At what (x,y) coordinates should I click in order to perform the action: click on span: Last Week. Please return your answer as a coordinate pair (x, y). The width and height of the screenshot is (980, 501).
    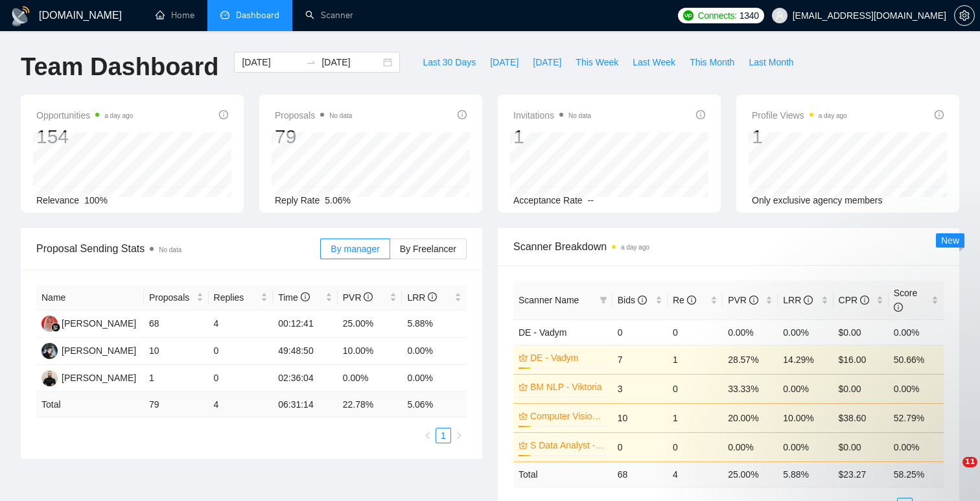
    Looking at the image, I should click on (654, 62).